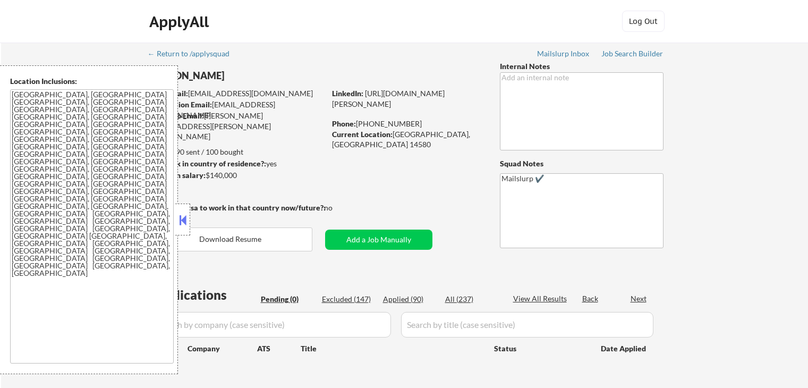  I want to click on div: $140,000, so click(236, 175).